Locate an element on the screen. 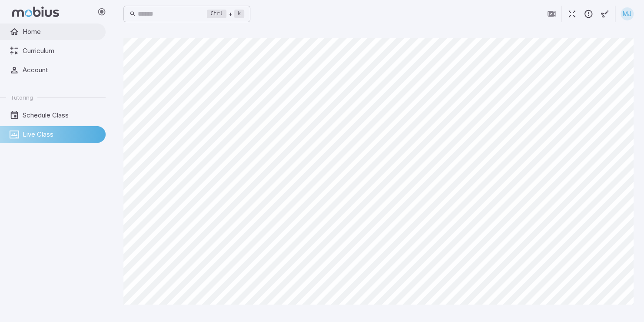 The image size is (644, 322). span: Live Class is located at coordinates (61, 134).